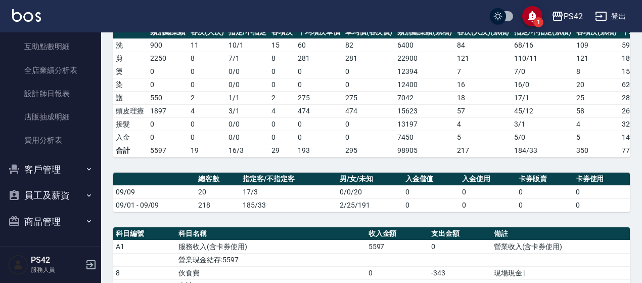 This screenshot has width=642, height=283. Describe the element at coordinates (425, 45) in the screenshot. I see `td: 6400` at that location.